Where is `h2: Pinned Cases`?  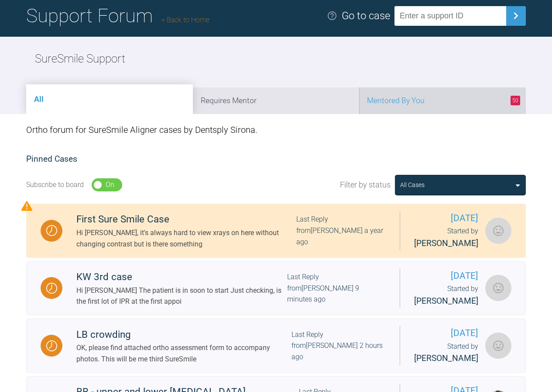 h2: Pinned Cases is located at coordinates (276, 159).